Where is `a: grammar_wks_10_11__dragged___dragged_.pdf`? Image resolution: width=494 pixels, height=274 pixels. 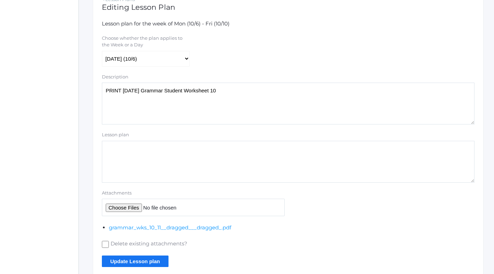 a: grammar_wks_10_11__dragged___dragged_.pdf is located at coordinates (170, 228).